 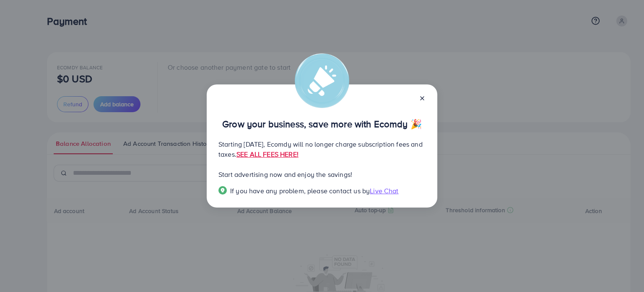 What do you see at coordinates (300, 191) in the screenshot?
I see `span: If you have any problem, please contact us by` at bounding box center [300, 191].